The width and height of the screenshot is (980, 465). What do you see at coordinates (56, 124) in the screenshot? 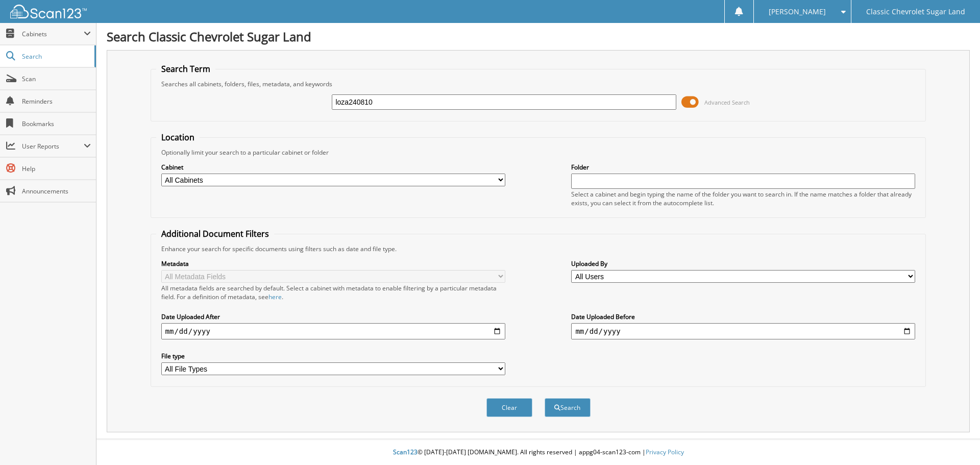
I see `span: Bookmarks` at bounding box center [56, 124].